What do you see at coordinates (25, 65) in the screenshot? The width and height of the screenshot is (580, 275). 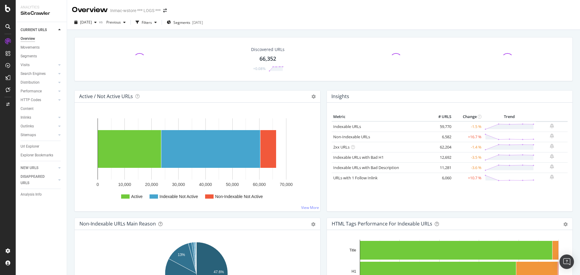 I see `div: Visits` at bounding box center [25, 65].